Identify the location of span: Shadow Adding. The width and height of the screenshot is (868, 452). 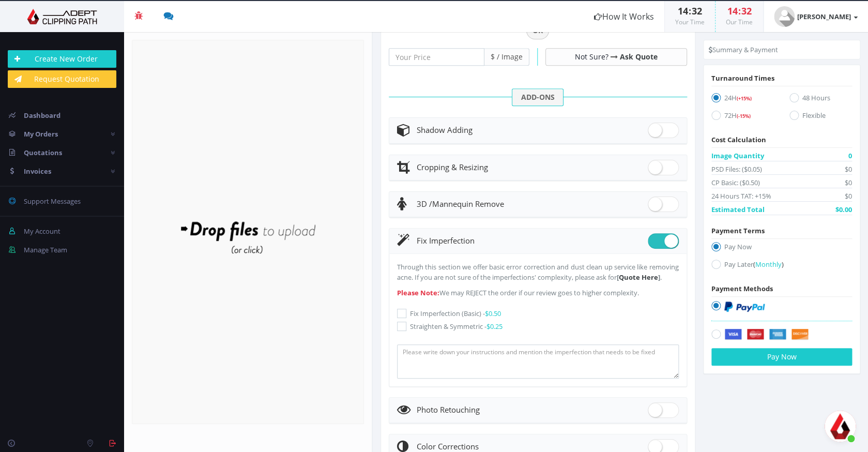
(445, 130).